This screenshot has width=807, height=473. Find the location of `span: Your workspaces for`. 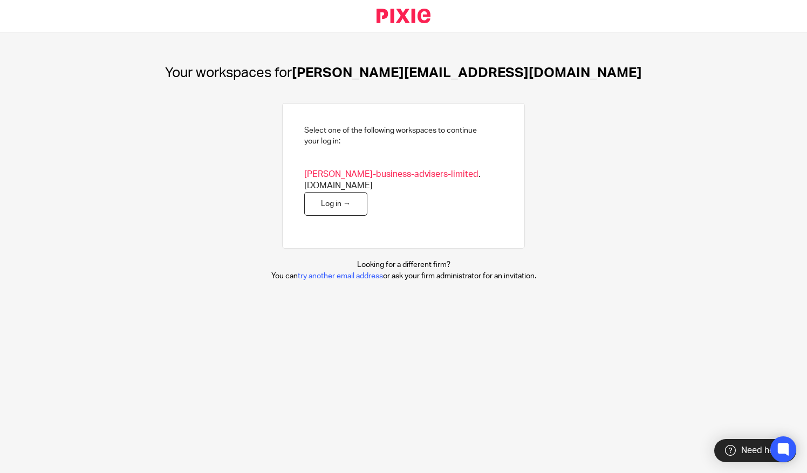

span: Your workspaces for is located at coordinates (228, 73).